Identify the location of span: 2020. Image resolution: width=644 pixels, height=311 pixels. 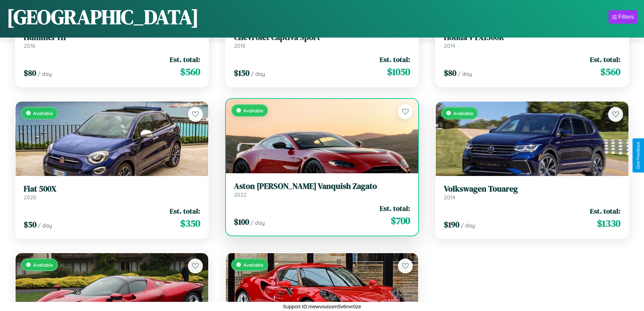
(30, 197).